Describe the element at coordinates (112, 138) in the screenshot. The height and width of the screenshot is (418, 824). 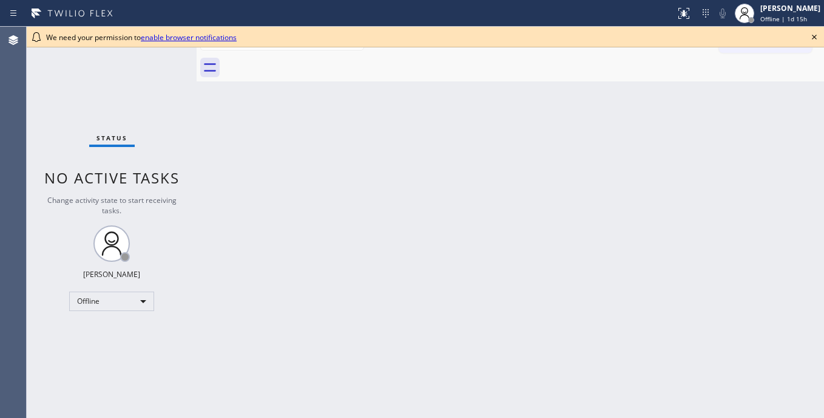
I see `span: Status` at that location.